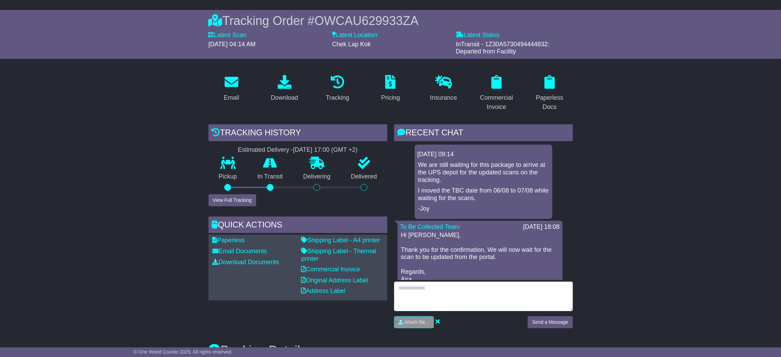  I want to click on span: InTransit - 1Z30A5730494444832: Departed from Facility, so click(502, 48).